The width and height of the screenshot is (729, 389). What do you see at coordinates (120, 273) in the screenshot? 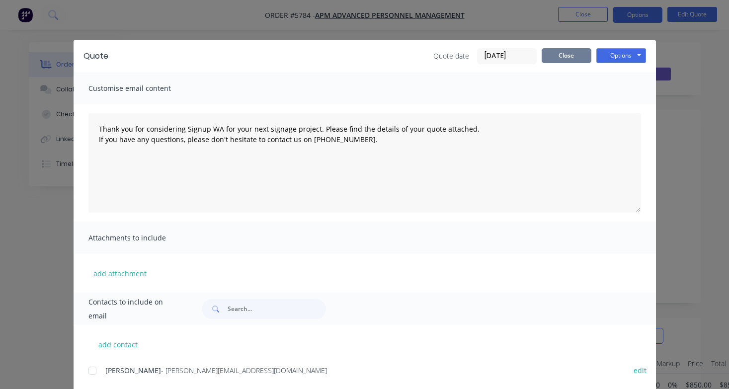
I see `button: add attachment` at bounding box center [120, 273].